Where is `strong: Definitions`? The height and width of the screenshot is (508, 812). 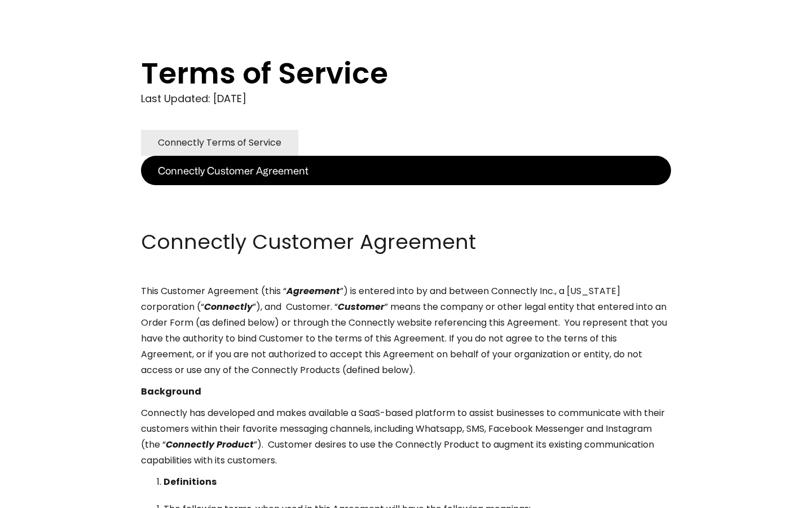 strong: Definitions is located at coordinates (190, 481).